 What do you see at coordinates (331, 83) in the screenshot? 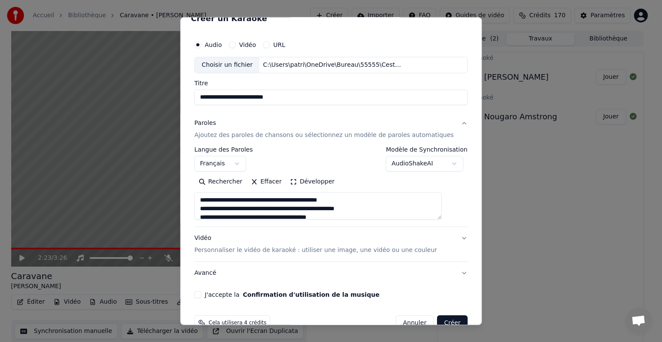
I see `label: Titre` at bounding box center [331, 83].